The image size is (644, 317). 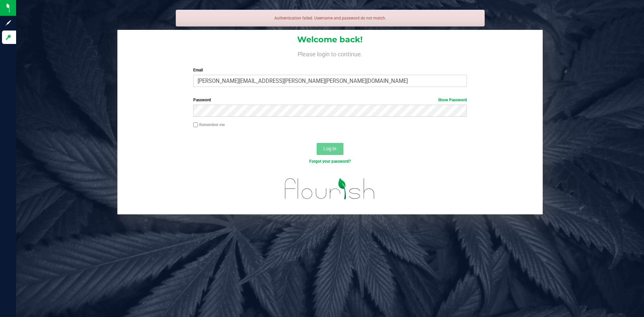 I want to click on a: Show Password, so click(x=452, y=100).